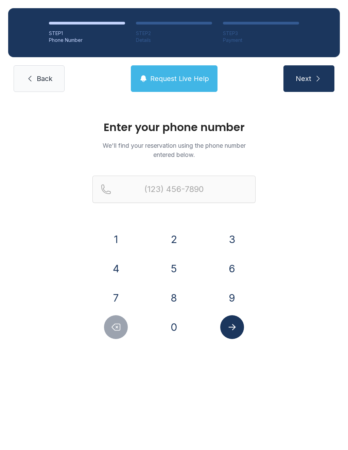  I want to click on div: Details, so click(174, 40).